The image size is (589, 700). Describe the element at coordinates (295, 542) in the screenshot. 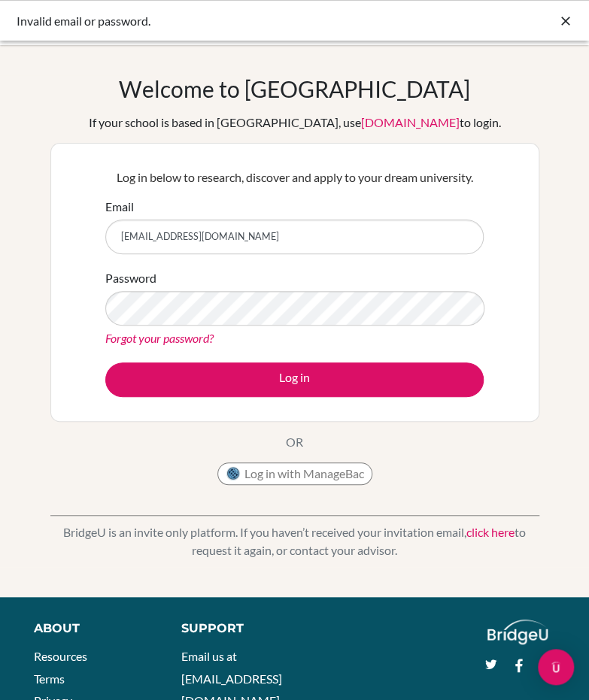

I see `p: BridgeU is an invite only platform. If you haven’t received your invitation email, to request it ...` at that location.